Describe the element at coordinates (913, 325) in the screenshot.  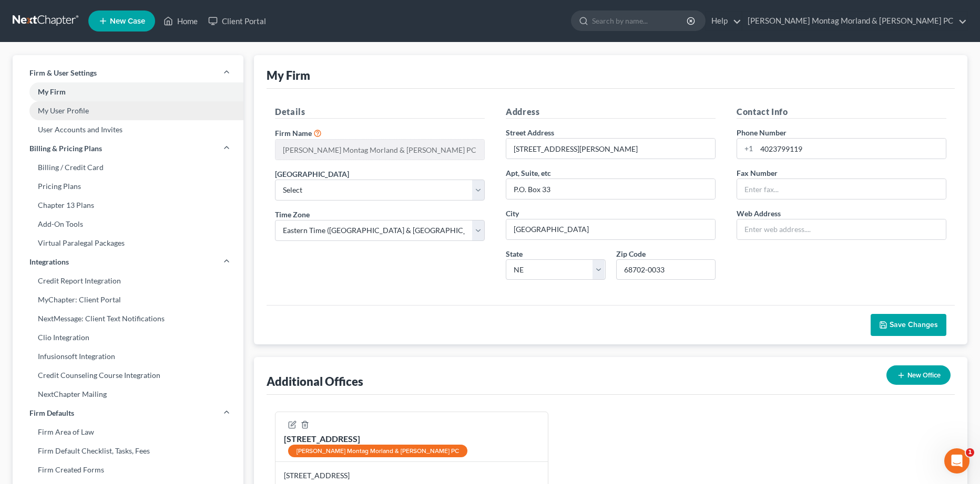
I see `span: Save Changes` at that location.